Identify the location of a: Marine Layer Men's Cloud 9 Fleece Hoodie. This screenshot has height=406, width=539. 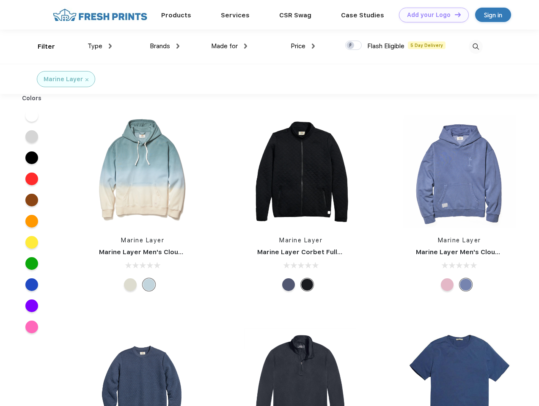
(168, 252).